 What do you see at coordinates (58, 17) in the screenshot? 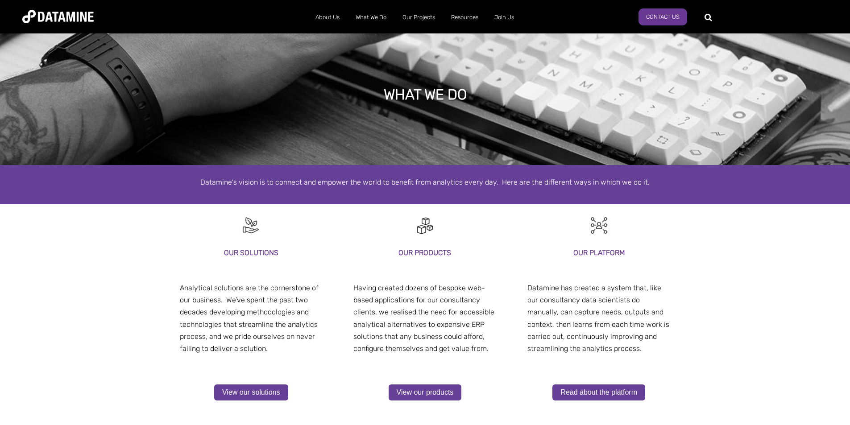
I see `img: Datamine` at bounding box center [58, 17].